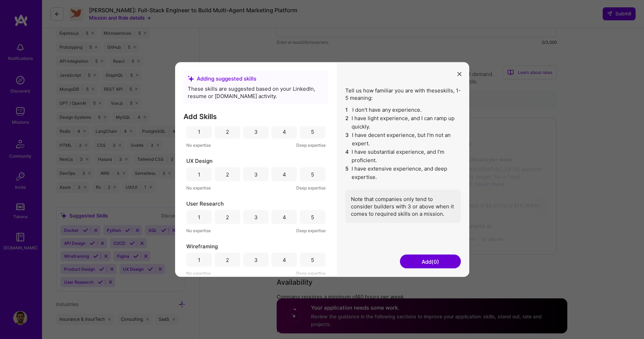  I want to click on span: 3, so click(347, 139).